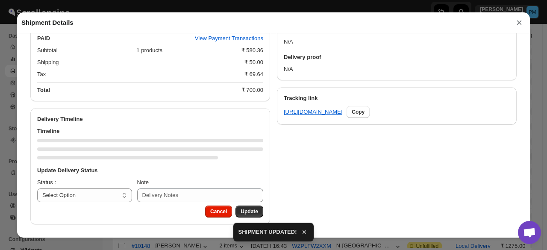  What do you see at coordinates (143, 182) in the screenshot?
I see `span: Note` at bounding box center [143, 182].